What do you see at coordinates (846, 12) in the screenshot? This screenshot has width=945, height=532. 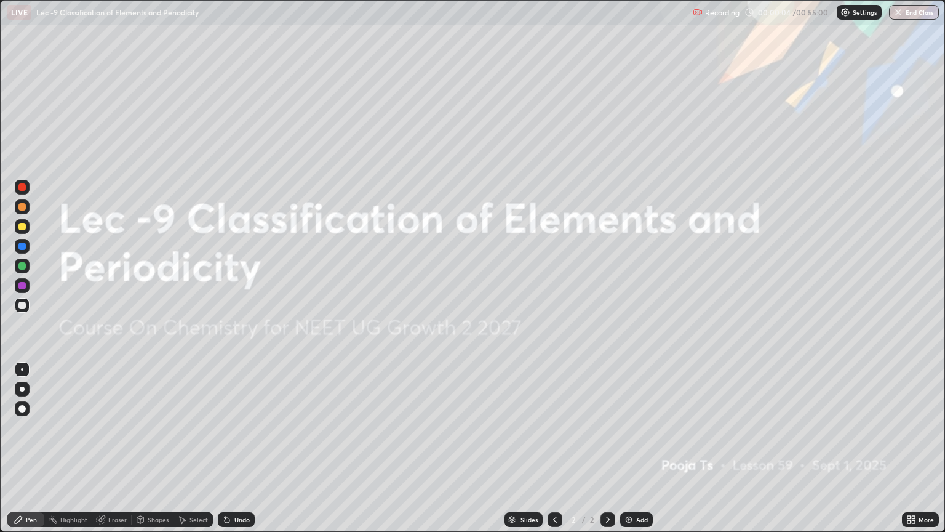 I see `img: class-settings-icons` at bounding box center [846, 12].